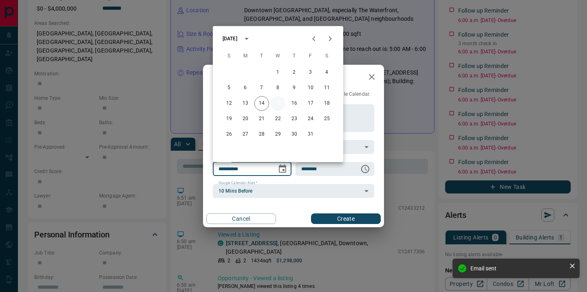 The width and height of the screenshot is (587, 292). I want to click on button: Create, so click(346, 219).